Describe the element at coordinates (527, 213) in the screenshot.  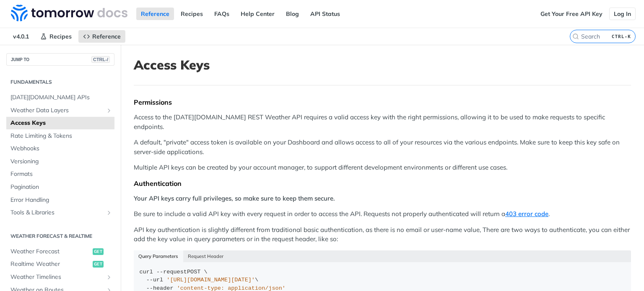
I see `a: 403 error code` at that location.